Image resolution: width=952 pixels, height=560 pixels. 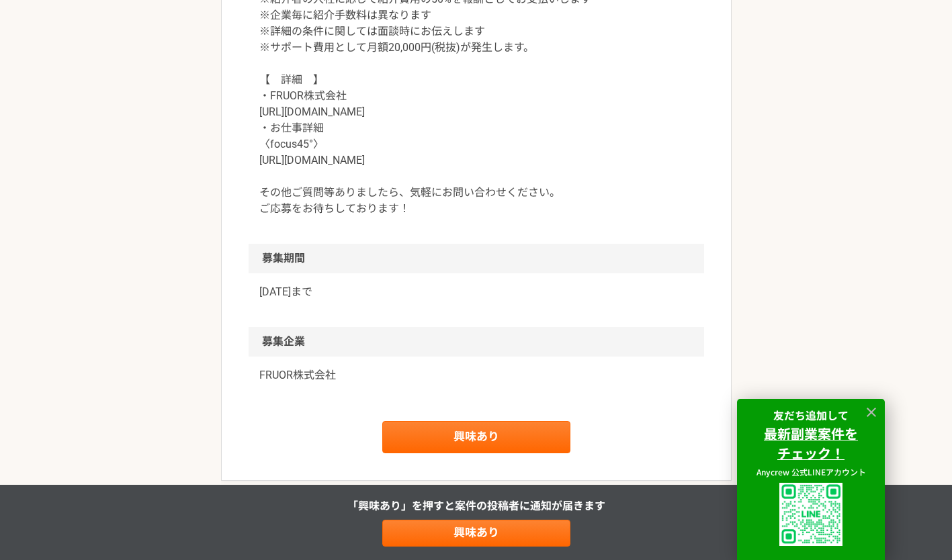 I want to click on img: uploaded%2F9x3B4GYyuJhK5sXzQK62fPT6XL62%2F_1i3i91es70ratxpc0n6.png, so click(x=810, y=514).